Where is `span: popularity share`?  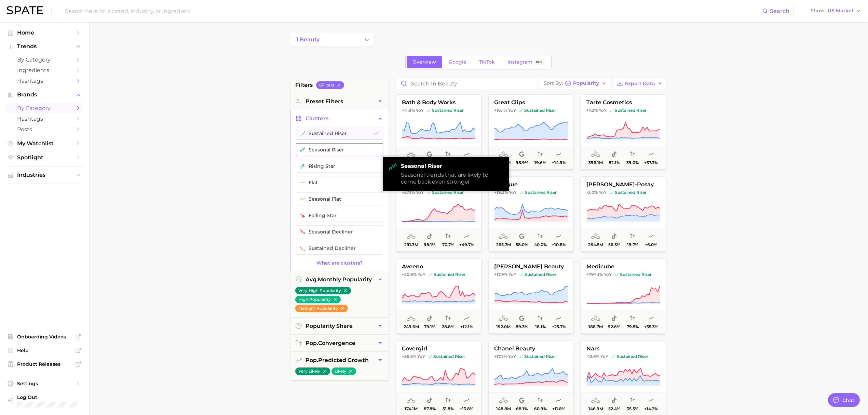 span: popularity share is located at coordinates (329, 326).